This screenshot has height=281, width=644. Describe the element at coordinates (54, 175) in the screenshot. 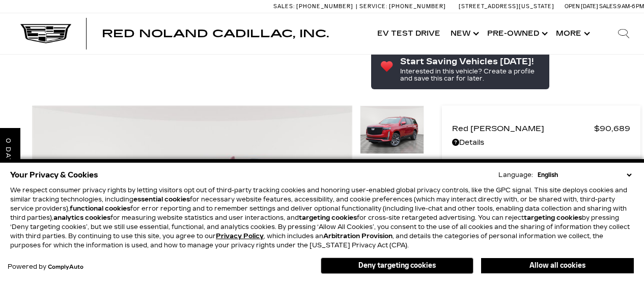

I see `span: Your Privacy & Cookies` at that location.